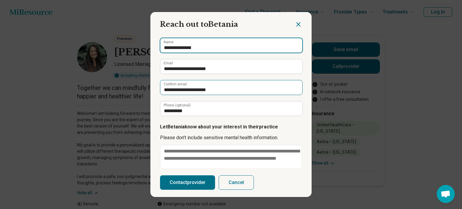 Image resolution: width=462 pixels, height=209 pixels. I want to click on button: Cancel, so click(236, 182).